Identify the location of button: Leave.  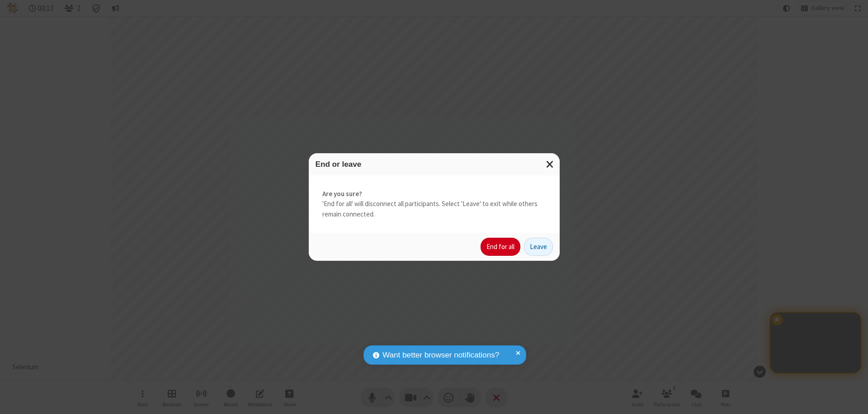
(538, 247).